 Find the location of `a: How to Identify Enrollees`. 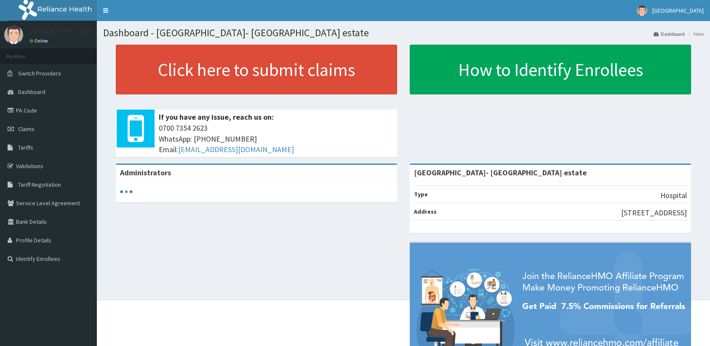

a: How to Identify Enrollees is located at coordinates (550, 69).